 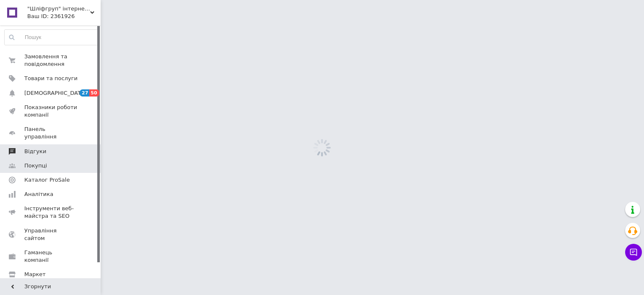 What do you see at coordinates (94, 93) in the screenshot?
I see `span: 50` at bounding box center [94, 93].